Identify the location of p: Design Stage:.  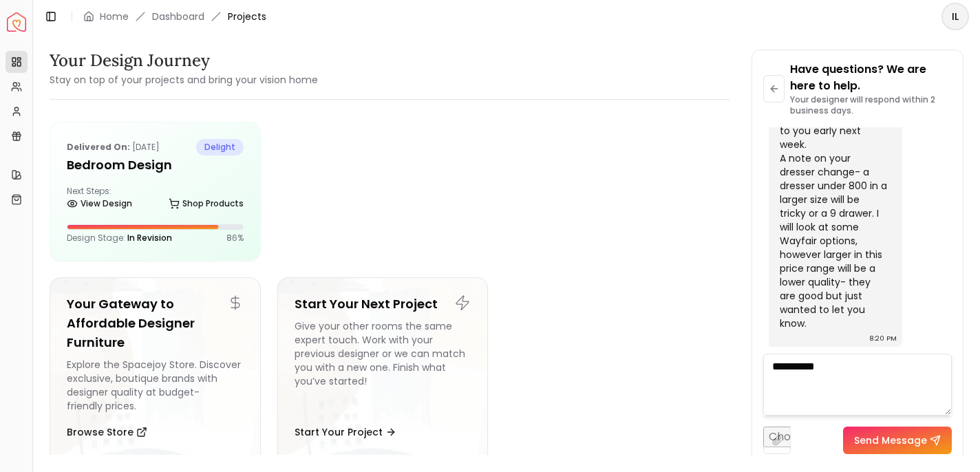
(119, 238).